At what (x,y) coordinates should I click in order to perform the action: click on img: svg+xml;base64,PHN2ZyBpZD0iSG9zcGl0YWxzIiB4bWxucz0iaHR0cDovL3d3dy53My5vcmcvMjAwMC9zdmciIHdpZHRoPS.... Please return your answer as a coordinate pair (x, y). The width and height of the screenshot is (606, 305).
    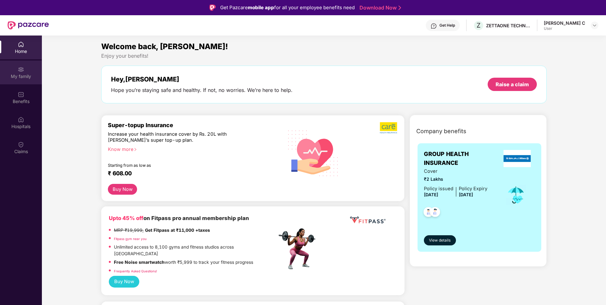
    Looking at the image, I should click on (21, 120).